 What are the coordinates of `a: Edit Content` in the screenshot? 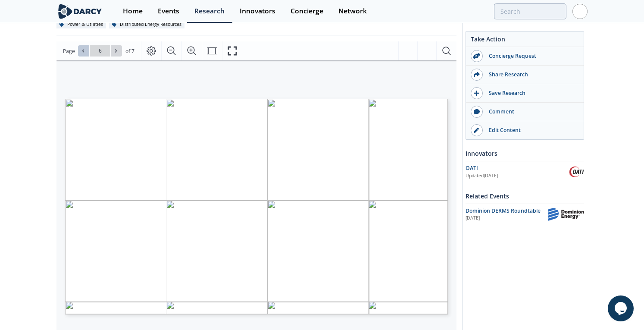 It's located at (525, 130).